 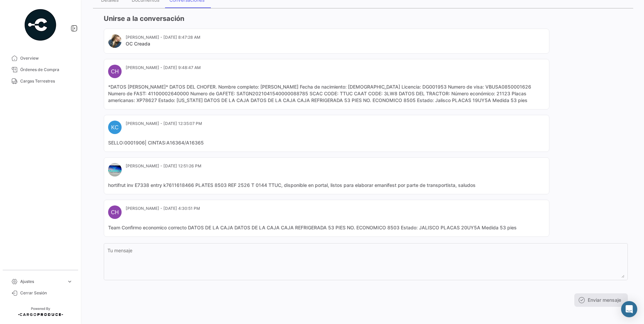 I want to click on div: Abrir Intercom Messenger, so click(x=629, y=309).